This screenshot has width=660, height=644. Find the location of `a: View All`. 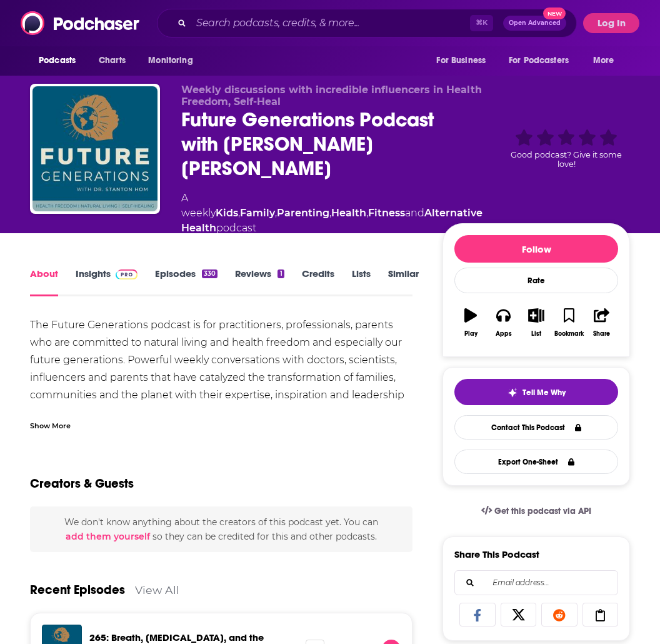

a: View All is located at coordinates (157, 589).